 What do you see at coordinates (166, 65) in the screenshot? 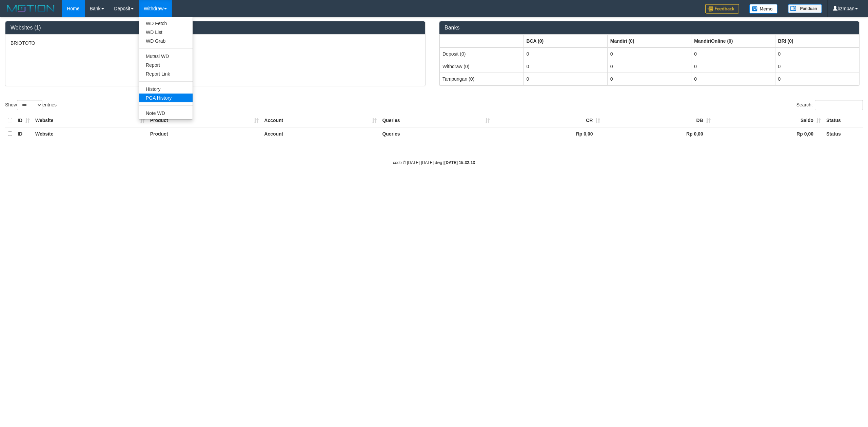
I see `a: Report` at bounding box center [166, 65].